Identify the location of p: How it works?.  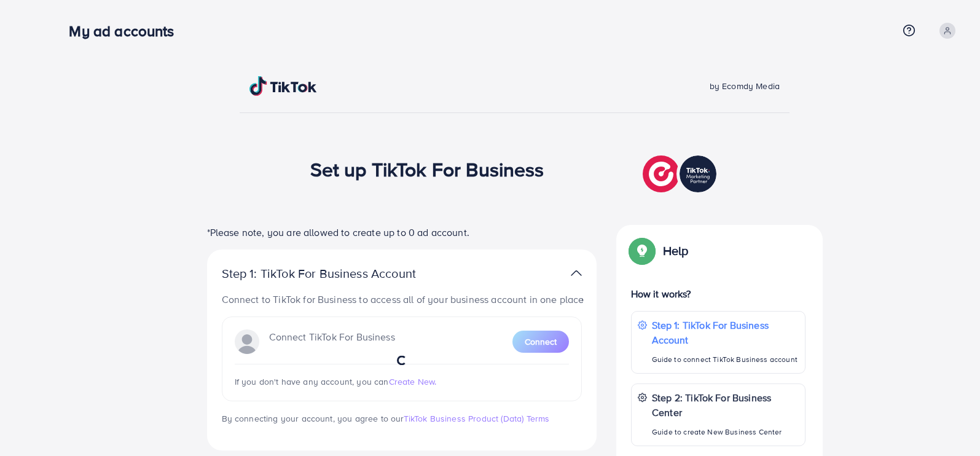
(719, 294).